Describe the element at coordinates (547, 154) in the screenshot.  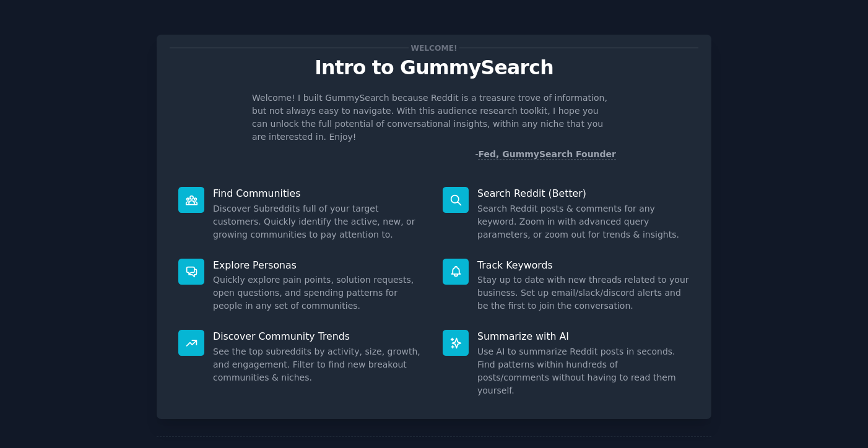
I see `a: Fed, GummySearch Founder` at that location.